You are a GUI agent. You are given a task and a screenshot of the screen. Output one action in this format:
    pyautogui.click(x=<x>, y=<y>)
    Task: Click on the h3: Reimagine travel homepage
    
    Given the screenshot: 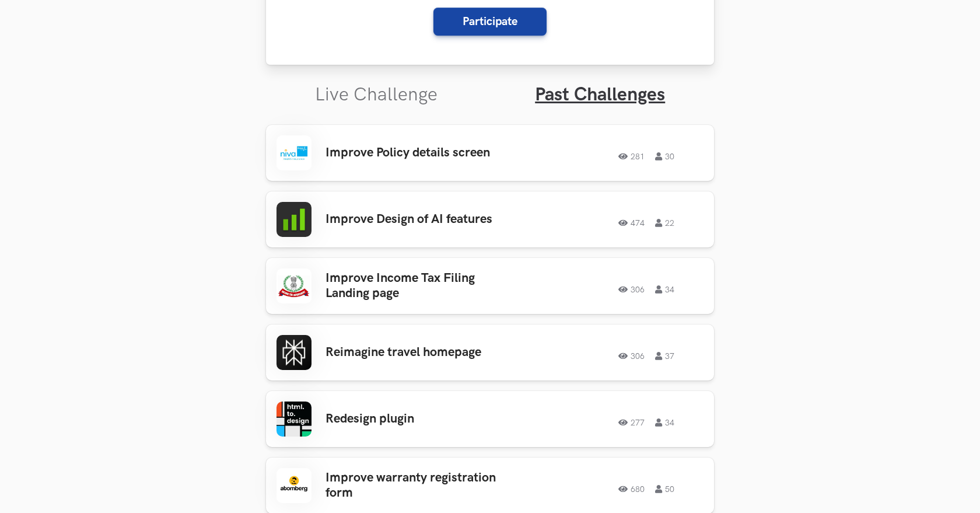 What is the action you would take?
    pyautogui.click(x=417, y=353)
    